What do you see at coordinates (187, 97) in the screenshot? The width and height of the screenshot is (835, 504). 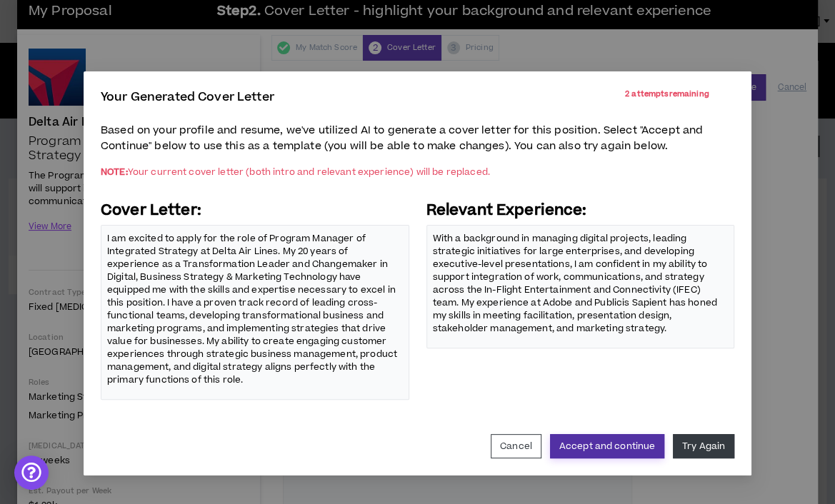 I see `p: Your Generated Cover Letter` at bounding box center [187, 97].